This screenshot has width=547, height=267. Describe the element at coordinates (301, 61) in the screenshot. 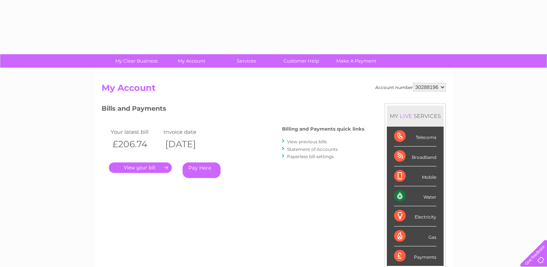

I see `a: Customer Help` at that location.